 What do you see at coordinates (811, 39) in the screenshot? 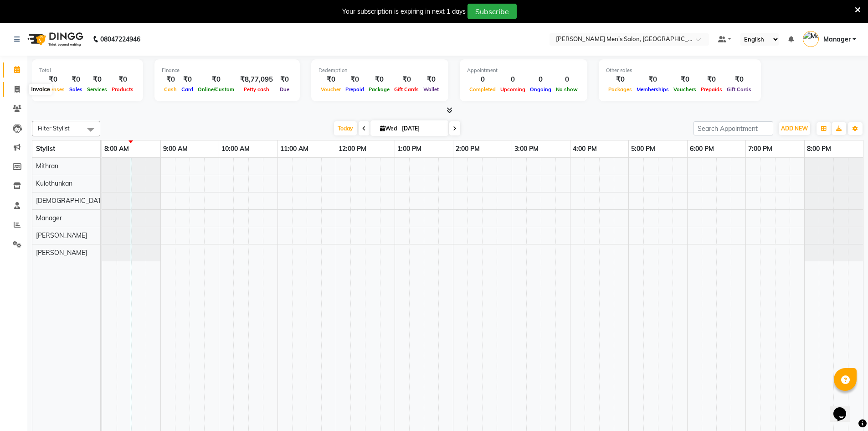
I see `img: Manager` at bounding box center [811, 39].